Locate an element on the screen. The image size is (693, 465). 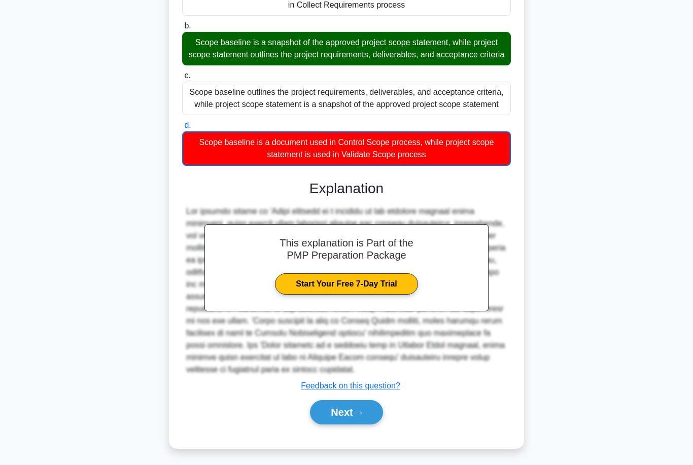
span: d. is located at coordinates (187, 125).